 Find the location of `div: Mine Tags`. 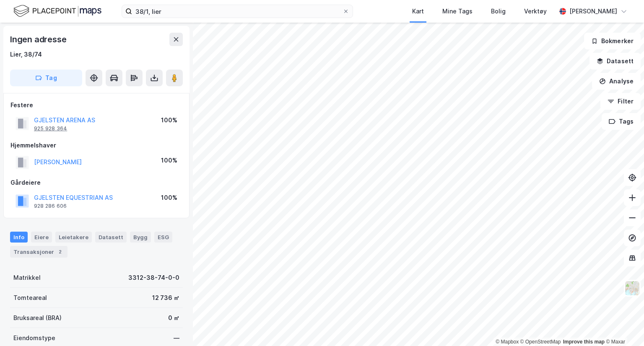

div: Mine Tags is located at coordinates (457, 11).